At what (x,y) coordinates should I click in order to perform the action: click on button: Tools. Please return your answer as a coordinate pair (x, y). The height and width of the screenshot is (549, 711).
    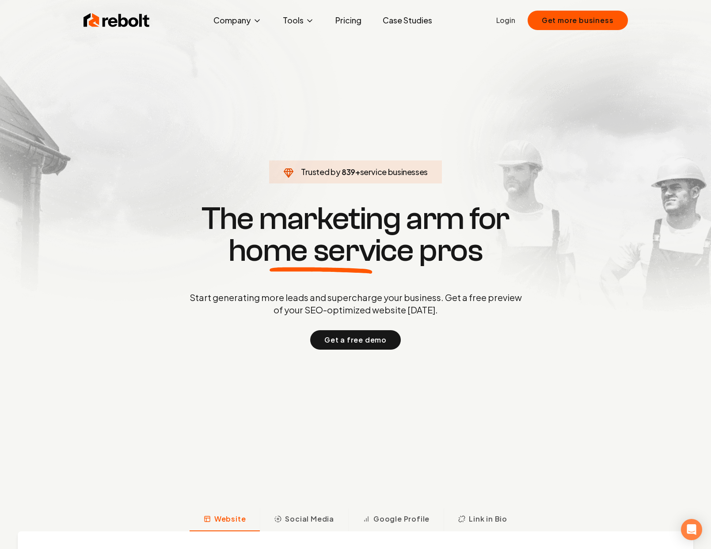
    Looking at the image, I should click on (298, 20).